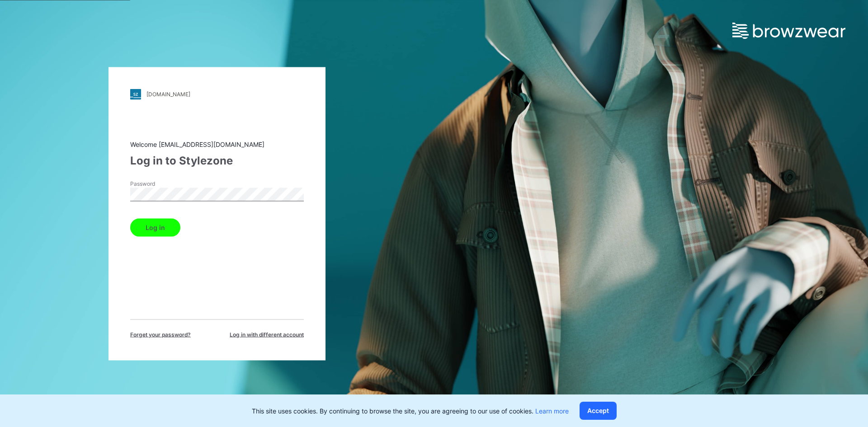  What do you see at coordinates (598, 411) in the screenshot?
I see `button: Accept` at bounding box center [598, 411].